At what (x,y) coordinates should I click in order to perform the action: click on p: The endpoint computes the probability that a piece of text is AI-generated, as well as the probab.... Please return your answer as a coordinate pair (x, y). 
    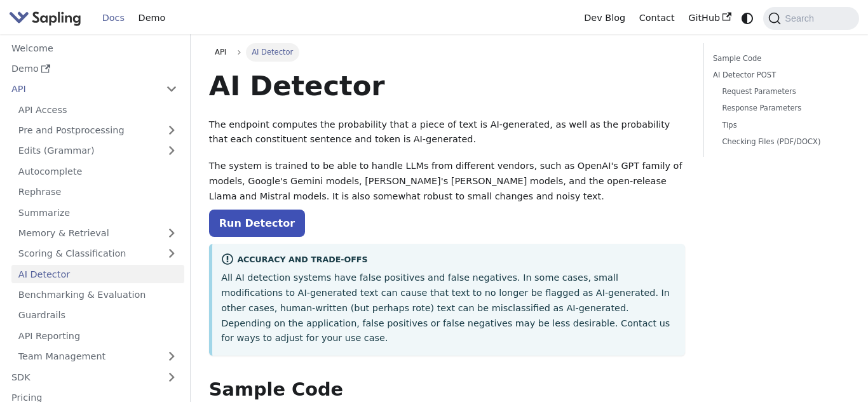
    Looking at the image, I should click on (446, 133).